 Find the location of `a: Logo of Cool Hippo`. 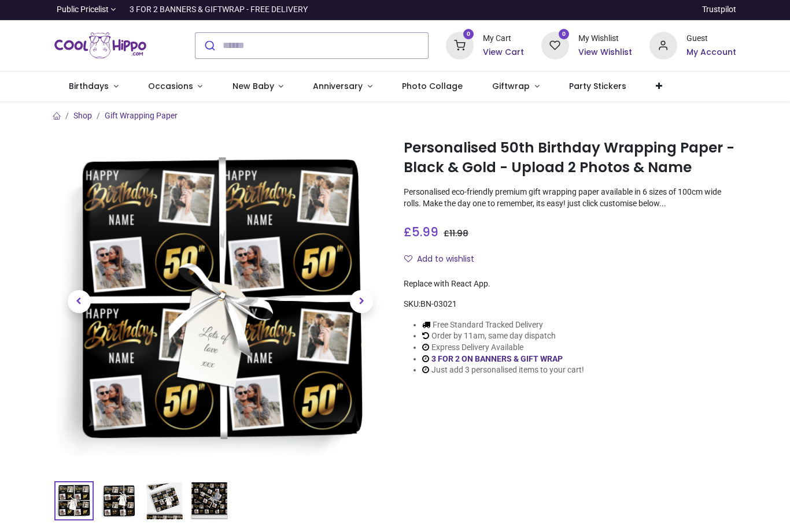

a: Logo of Cool Hippo is located at coordinates (101, 46).